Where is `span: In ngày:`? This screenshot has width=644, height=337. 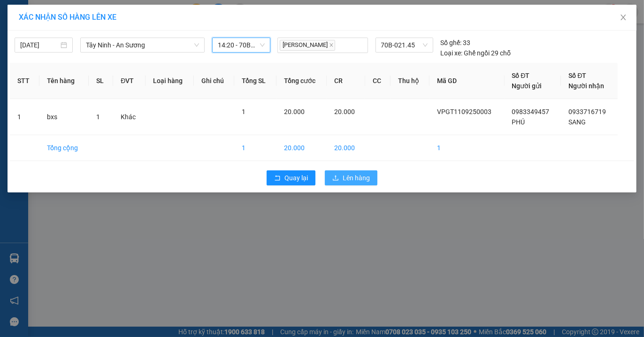 span: In ngày: is located at coordinates (30, 71).